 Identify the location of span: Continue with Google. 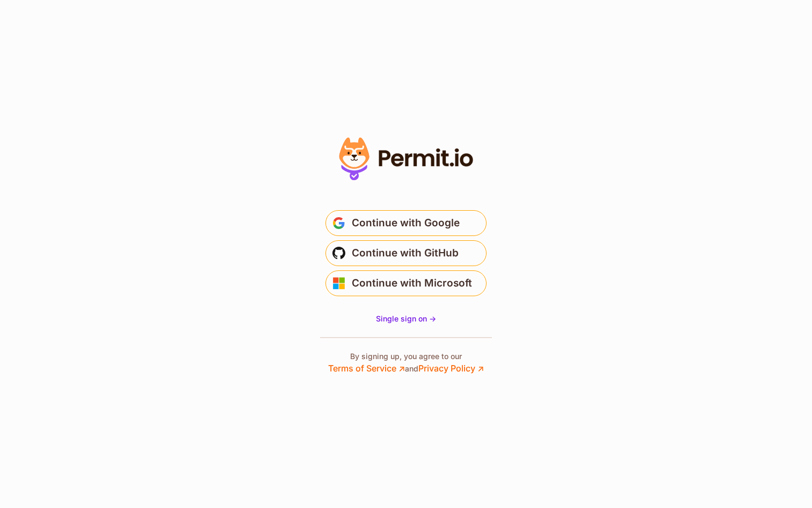
(406, 223).